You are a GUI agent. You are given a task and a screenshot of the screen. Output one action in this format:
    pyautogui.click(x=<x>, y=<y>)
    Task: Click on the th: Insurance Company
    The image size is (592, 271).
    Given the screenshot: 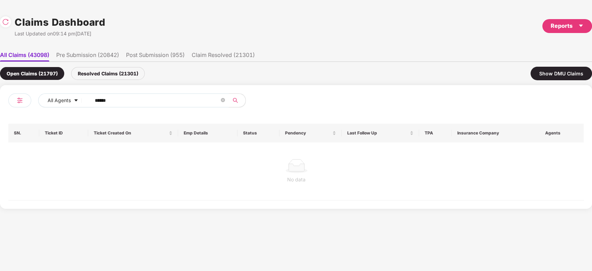 What is the action you would take?
    pyautogui.click(x=496, y=133)
    